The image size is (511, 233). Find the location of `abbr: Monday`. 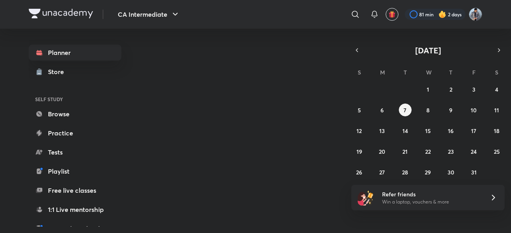

abbr: Monday is located at coordinates (382, 72).